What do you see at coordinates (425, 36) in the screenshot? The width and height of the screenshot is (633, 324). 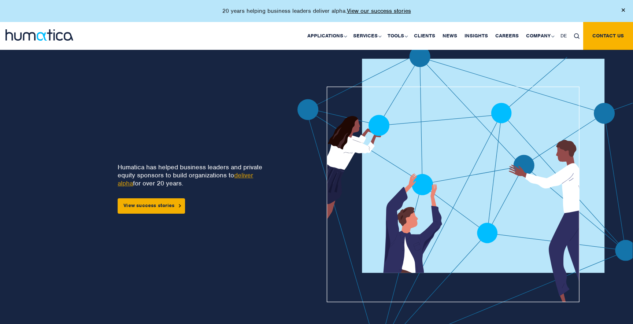 I see `a: Clients` at bounding box center [425, 36].